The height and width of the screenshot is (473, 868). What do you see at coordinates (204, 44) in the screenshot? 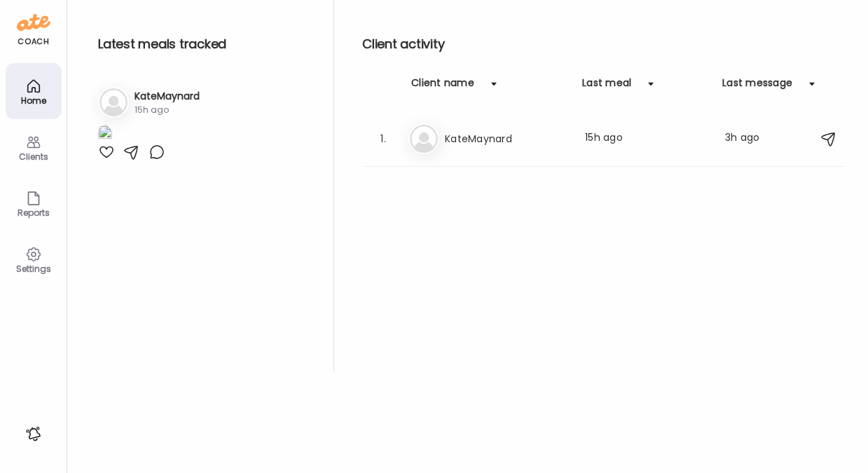
I see `h2: Latest meals tracked` at bounding box center [204, 44].